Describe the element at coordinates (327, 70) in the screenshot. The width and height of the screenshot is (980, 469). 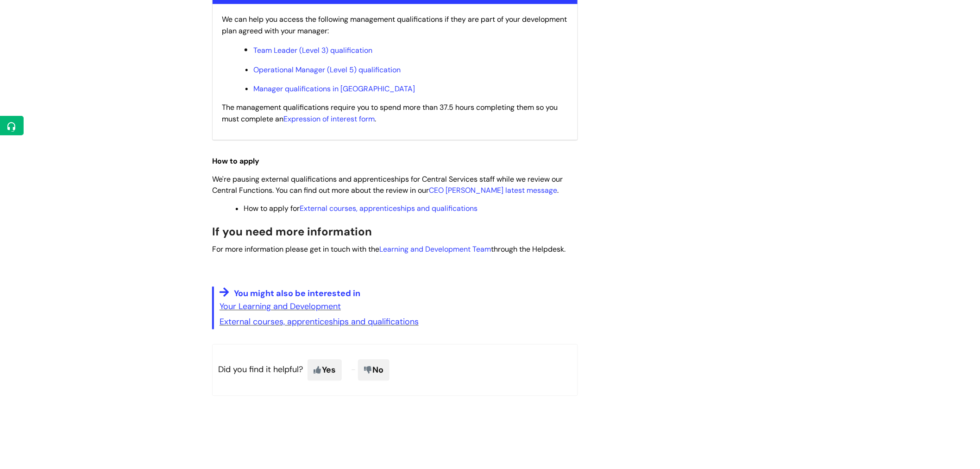
I see `a: Operational Manager (Level 5) qualification` at that location.